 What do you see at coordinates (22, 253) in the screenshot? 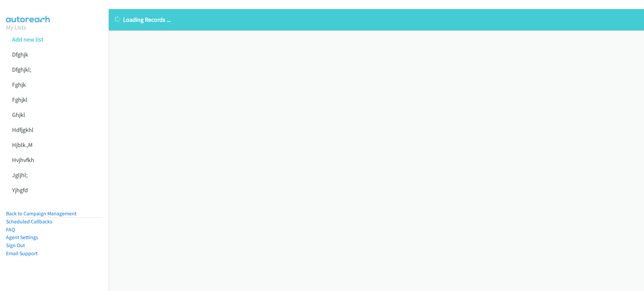
I see `a: Email Support` at bounding box center [22, 253].